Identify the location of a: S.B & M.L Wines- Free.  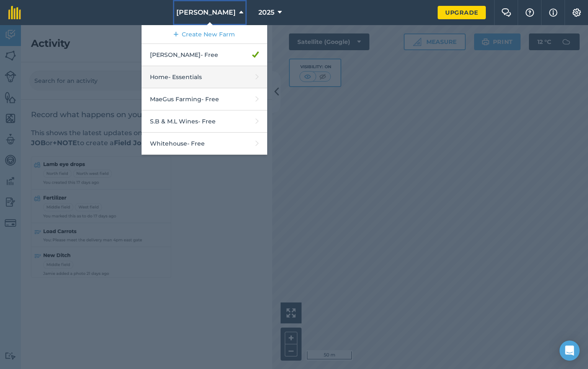
(204, 121).